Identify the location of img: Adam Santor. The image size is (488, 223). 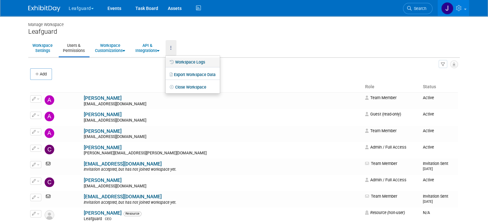
(49, 100).